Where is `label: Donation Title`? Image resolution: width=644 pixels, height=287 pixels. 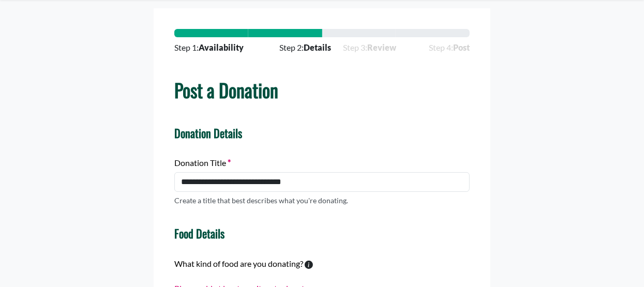 label: Donation Title is located at coordinates (203, 163).